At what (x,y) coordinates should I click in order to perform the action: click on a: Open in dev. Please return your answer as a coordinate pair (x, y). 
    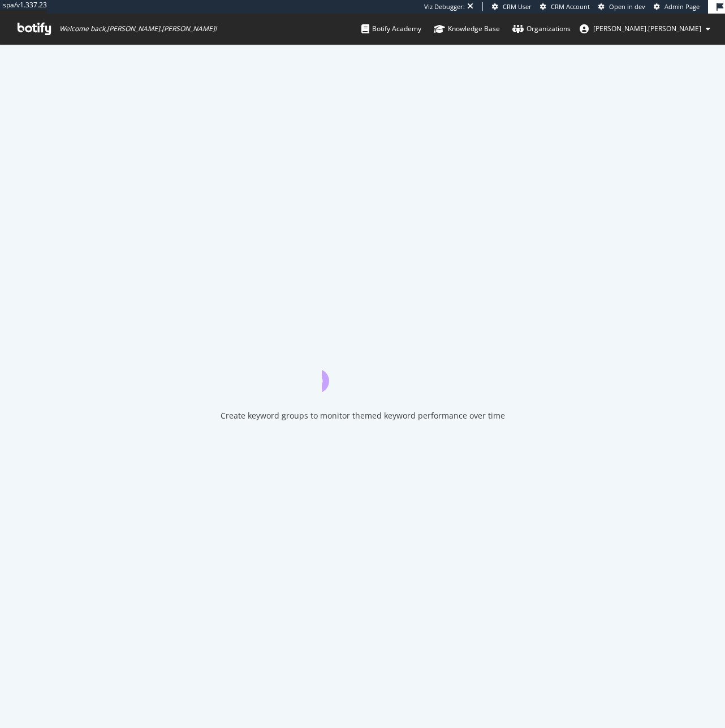
    Looking at the image, I should click on (622, 7).